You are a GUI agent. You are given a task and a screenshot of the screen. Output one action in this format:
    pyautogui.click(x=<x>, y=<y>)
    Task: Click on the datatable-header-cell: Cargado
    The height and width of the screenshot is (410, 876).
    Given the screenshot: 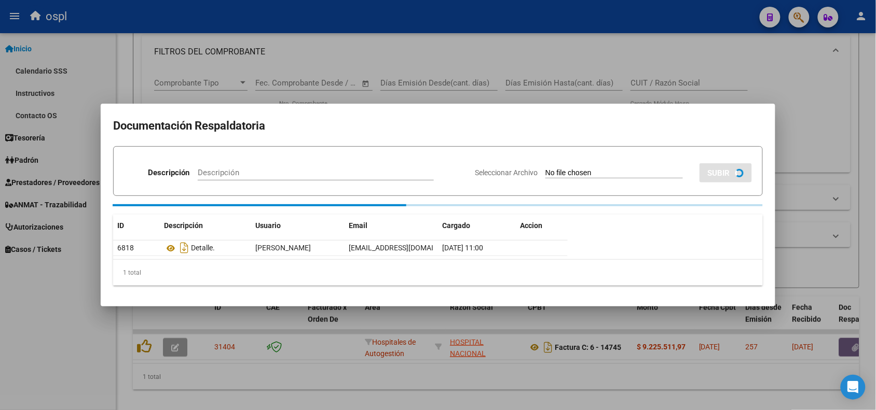 What is the action you would take?
    pyautogui.click(x=477, y=226)
    